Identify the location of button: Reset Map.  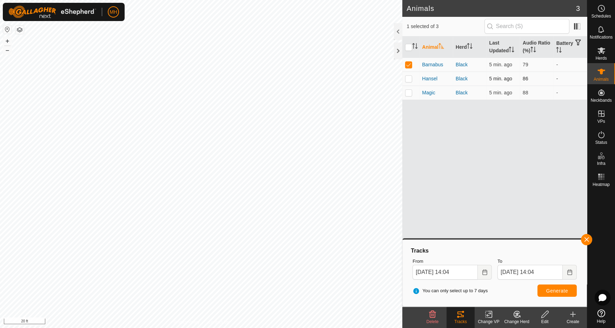
(7, 29).